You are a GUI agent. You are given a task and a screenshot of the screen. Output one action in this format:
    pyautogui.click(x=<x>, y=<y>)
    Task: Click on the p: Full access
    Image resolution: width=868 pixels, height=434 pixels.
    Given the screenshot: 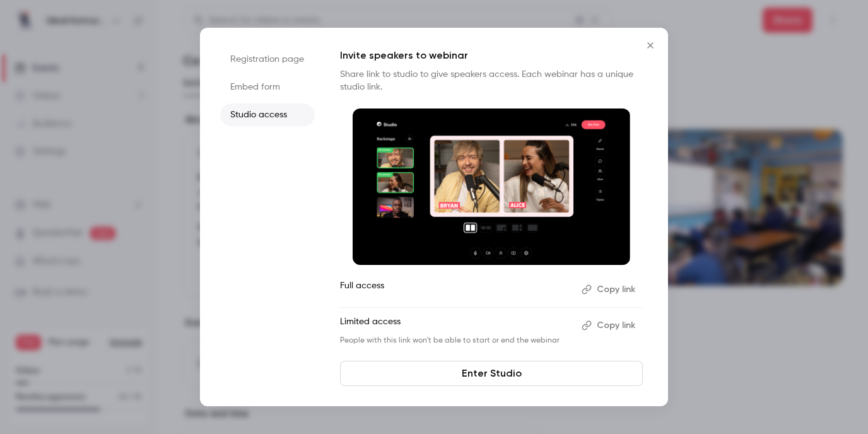 What is the action you would take?
    pyautogui.click(x=455, y=289)
    